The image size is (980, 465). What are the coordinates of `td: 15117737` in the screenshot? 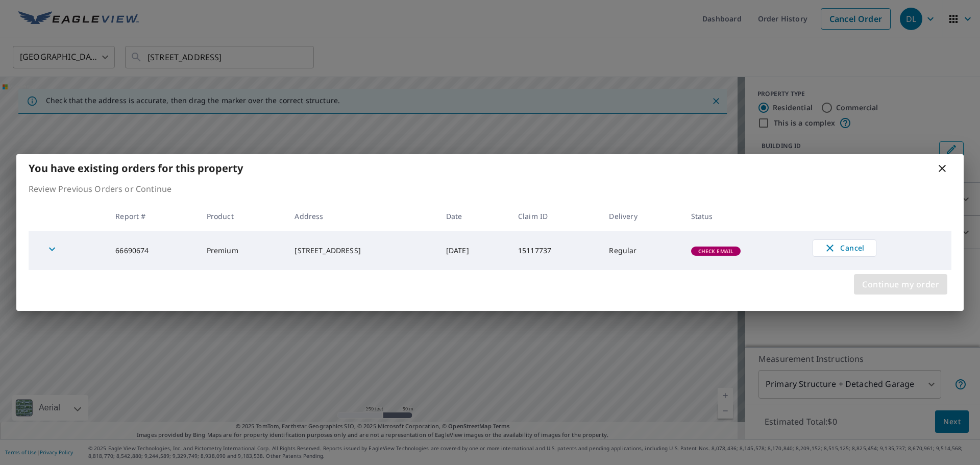 It's located at (555, 250).